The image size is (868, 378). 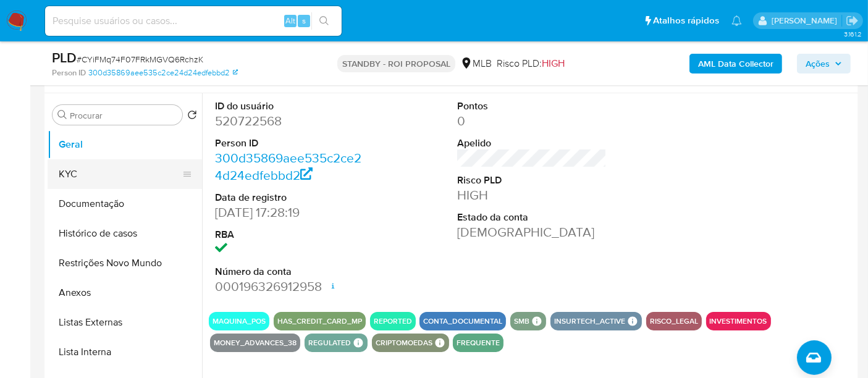 I want to click on input: Pesquise usuários ou casos..., so click(x=194, y=21).